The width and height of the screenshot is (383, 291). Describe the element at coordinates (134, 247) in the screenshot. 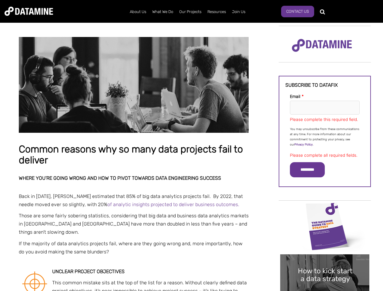

I see `p: If the majority of data analytics projects fail, where are they going wrong and, more importantly...` at that location.